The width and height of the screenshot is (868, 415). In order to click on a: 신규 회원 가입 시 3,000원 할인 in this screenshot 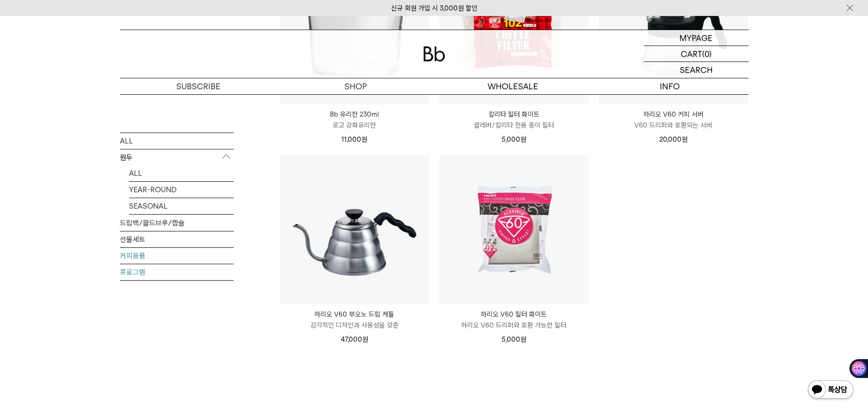, I will do `click(434, 8)`.